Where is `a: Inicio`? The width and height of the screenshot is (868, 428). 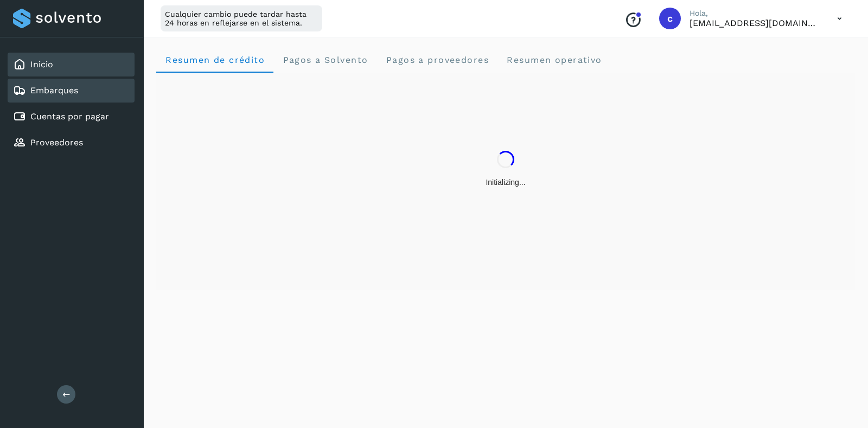
a: Inicio is located at coordinates (42, 64).